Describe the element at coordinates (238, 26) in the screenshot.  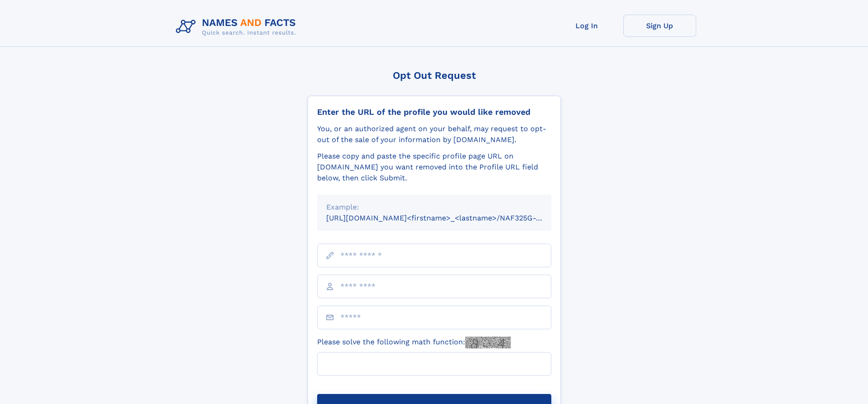
I see `img: Logo Names and Facts` at that location.